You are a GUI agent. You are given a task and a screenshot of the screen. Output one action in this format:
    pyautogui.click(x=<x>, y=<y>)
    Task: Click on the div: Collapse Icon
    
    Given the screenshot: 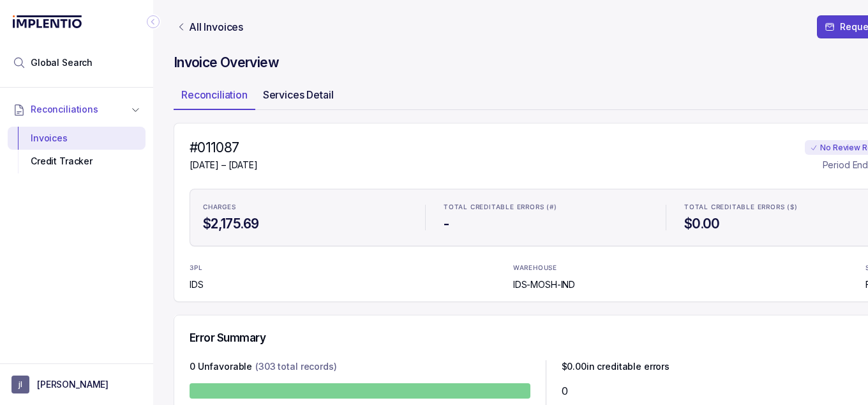 What is the action you would take?
    pyautogui.click(x=153, y=22)
    